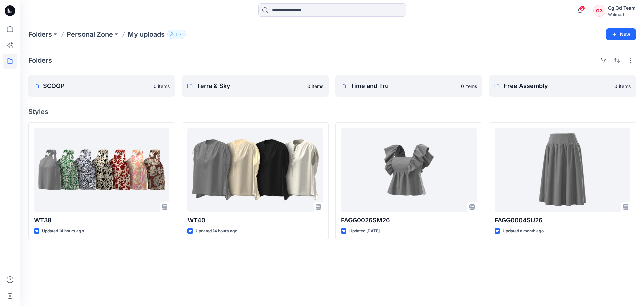  Describe the element at coordinates (250, 86) in the screenshot. I see `p: Terra & Sky` at that location.